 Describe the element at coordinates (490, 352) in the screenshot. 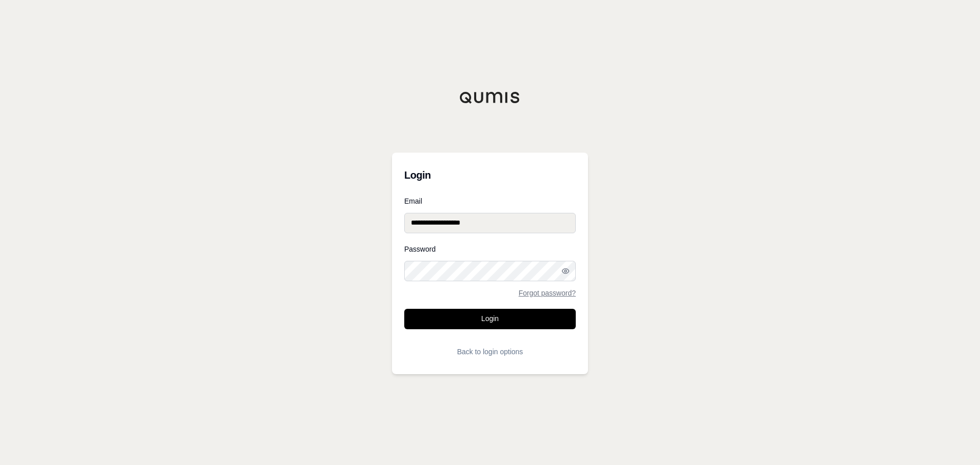

I see `button: Back to login options` at that location.